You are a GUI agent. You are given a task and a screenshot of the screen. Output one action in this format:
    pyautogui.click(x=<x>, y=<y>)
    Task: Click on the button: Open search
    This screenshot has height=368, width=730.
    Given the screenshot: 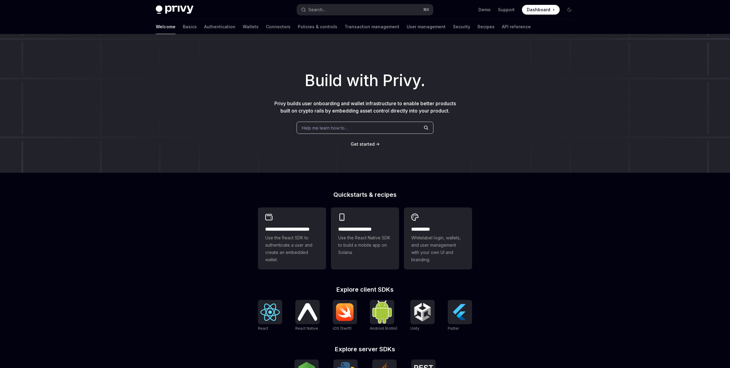 What is the action you would take?
    pyautogui.click(x=365, y=10)
    